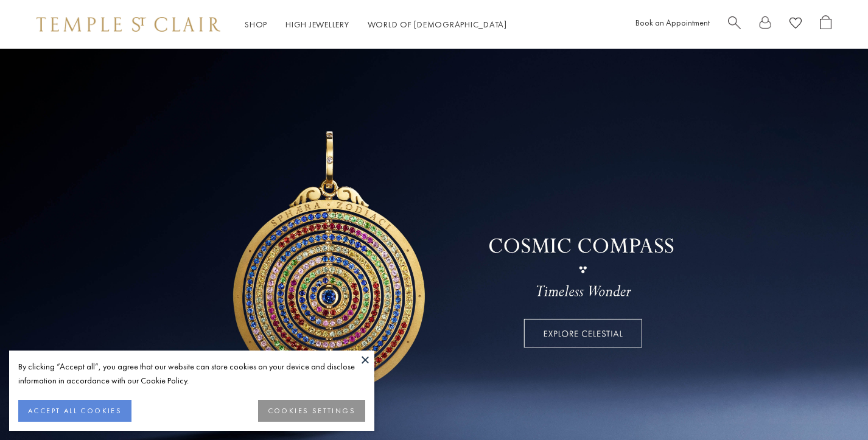 This screenshot has height=440, width=868. What do you see at coordinates (795, 24) in the screenshot?
I see `a: View Wishlist` at bounding box center [795, 24].